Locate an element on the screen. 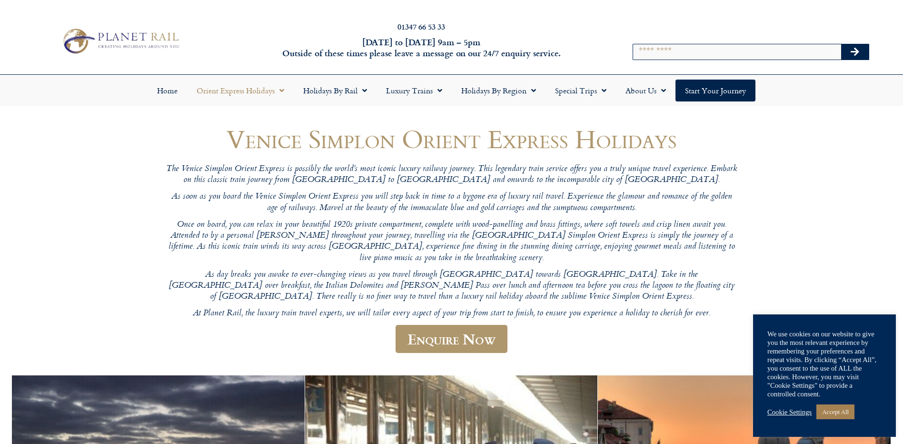 The height and width of the screenshot is (444, 903). a: Orient Express Holidays is located at coordinates (240, 90).